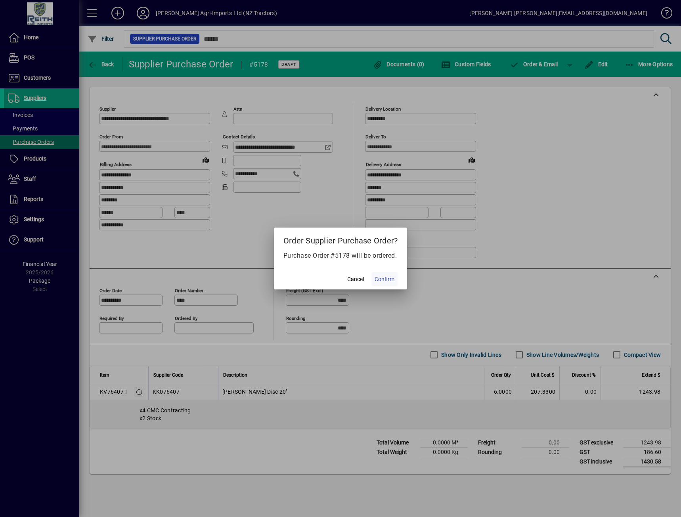 The image size is (681, 517). What do you see at coordinates (385, 279) in the screenshot?
I see `span: Confirm` at bounding box center [385, 279].